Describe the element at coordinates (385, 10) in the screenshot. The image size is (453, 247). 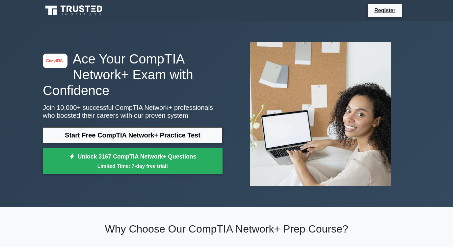
I see `a: Register` at that location.